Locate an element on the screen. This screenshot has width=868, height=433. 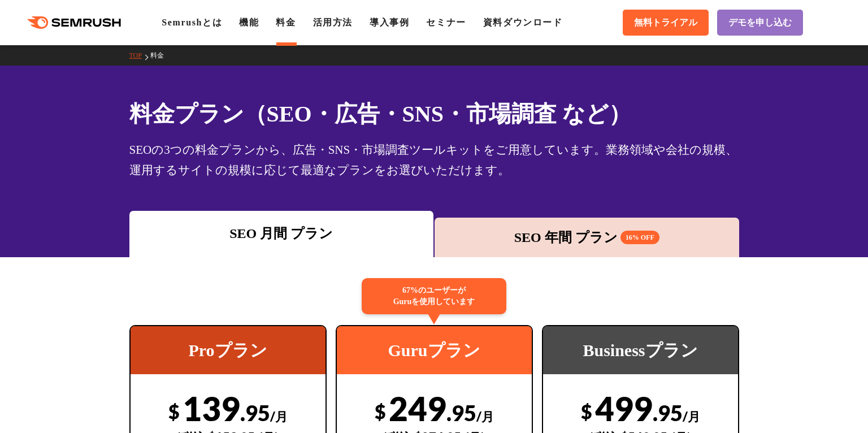
a: セミナー is located at coordinates (446, 22).